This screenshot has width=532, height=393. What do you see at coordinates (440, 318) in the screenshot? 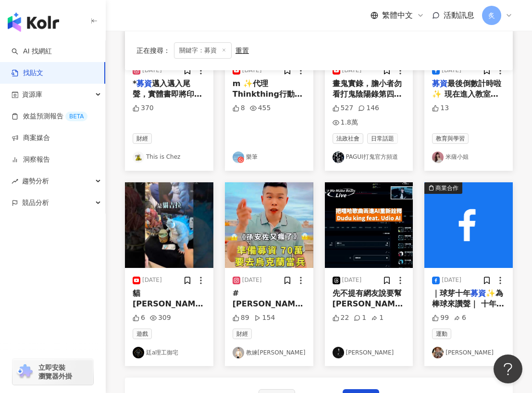
I see `div: 99` at bounding box center [440, 318].